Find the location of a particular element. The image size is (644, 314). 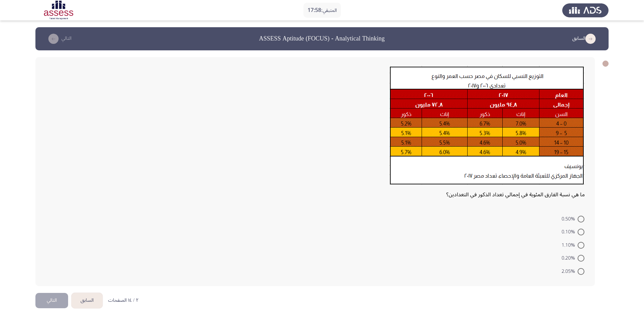

h3: ASSESS Aptitude (FOCUS) - Analytical Thinking is located at coordinates (322, 39).